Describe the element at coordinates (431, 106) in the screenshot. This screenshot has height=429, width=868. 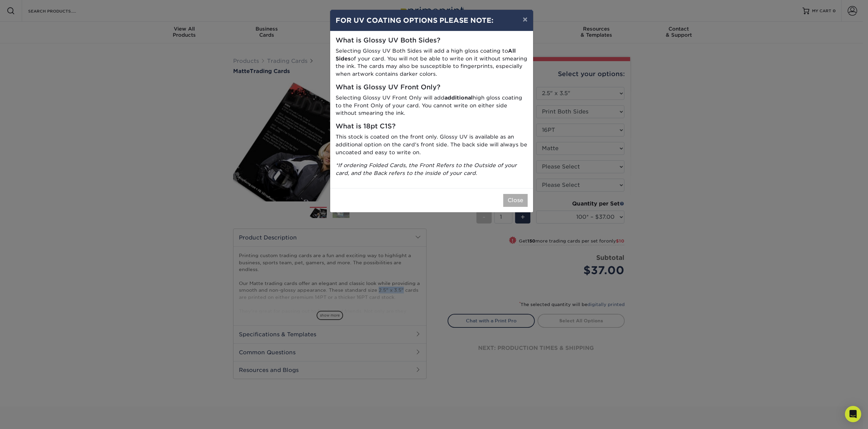
I see `p: Selecting Glossy UV Front Only will add high gloss coating to the Front Only of your card. You ca...` at that location.